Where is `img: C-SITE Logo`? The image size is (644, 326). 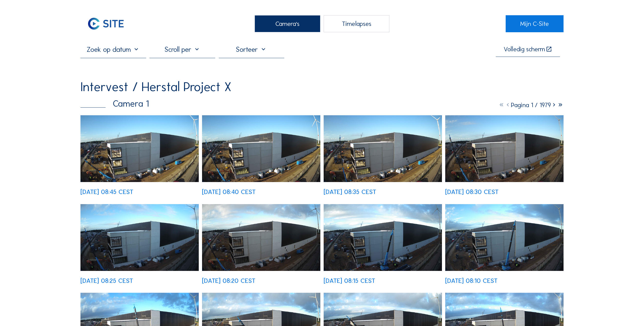 img: C-SITE Logo is located at coordinates (106, 24).